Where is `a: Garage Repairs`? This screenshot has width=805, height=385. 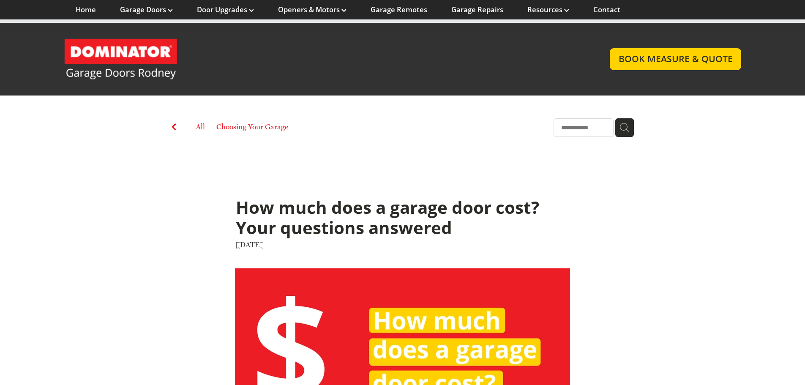
a: Garage Repairs is located at coordinates (477, 10).